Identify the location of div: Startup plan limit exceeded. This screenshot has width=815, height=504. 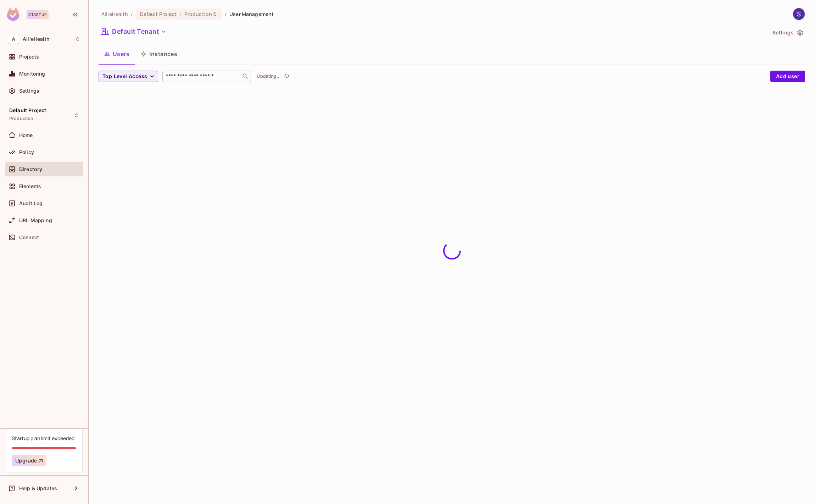
(43, 438).